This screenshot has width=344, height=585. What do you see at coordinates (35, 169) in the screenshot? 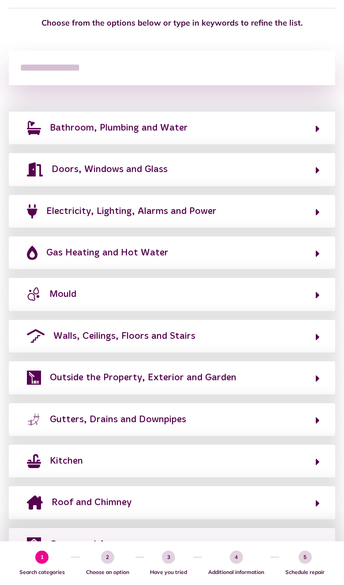
I see `img: door-open-solid-purple.png` at bounding box center [35, 169].